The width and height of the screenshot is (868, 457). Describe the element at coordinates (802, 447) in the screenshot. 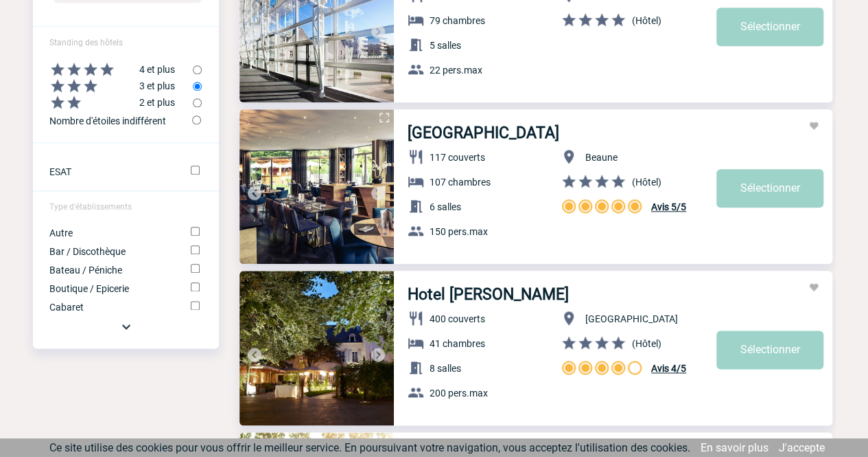

I see `a: J'accepte` at that location.